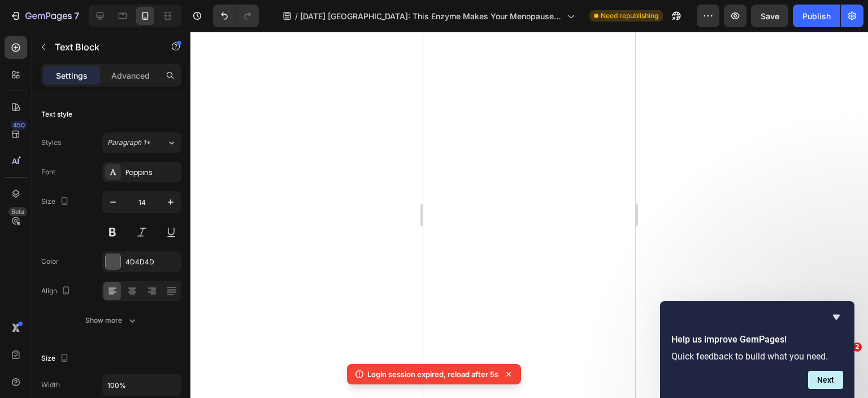 This screenshot has width=868, height=398. Describe the element at coordinates (857, 347) in the screenshot. I see `span: 2` at that location.